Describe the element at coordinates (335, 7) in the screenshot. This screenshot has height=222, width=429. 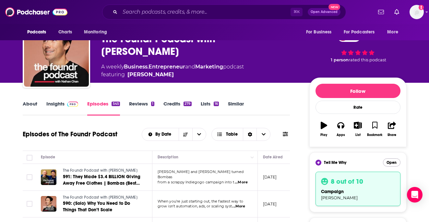
I see `span: New` at that location.